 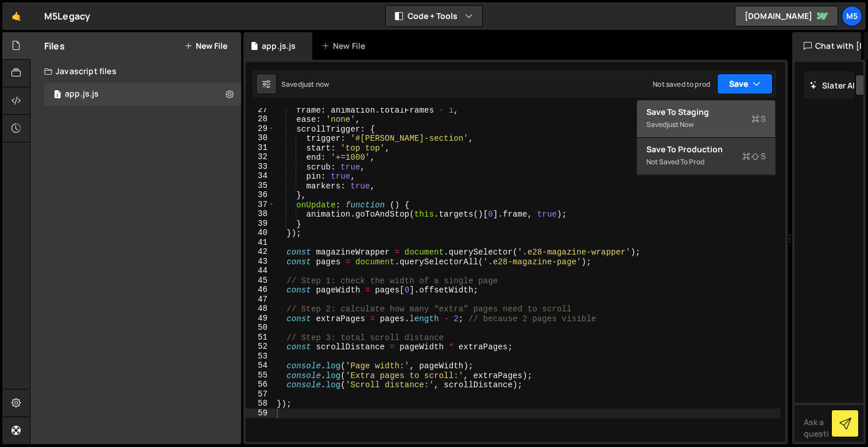 What do you see at coordinates (260, 110) in the screenshot?
I see `div: 27` at bounding box center [260, 110].